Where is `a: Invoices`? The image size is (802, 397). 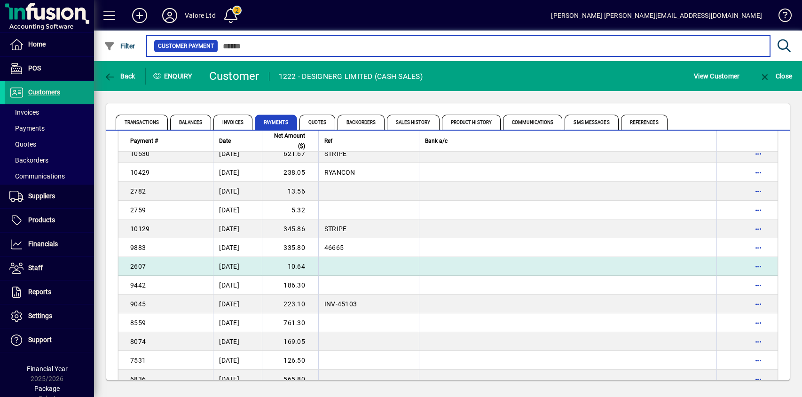
a: Invoices is located at coordinates (49, 112).